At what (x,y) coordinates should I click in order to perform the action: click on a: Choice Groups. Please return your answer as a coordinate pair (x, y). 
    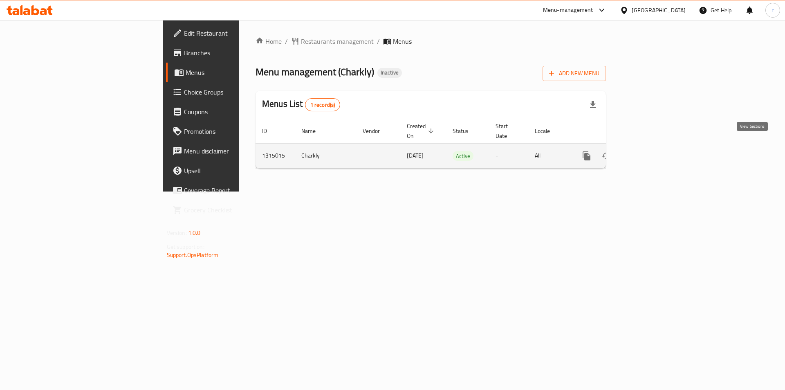
    Looking at the image, I should click on (230, 92).